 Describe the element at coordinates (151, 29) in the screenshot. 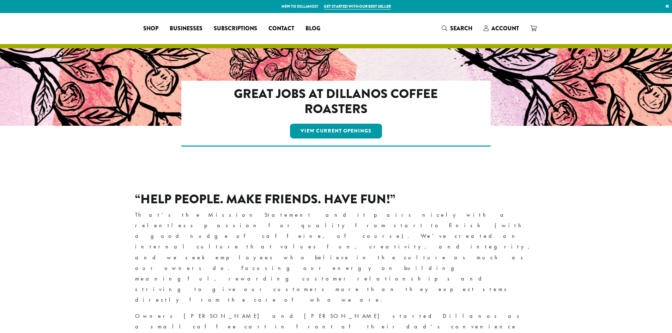

I see `a: Shop` at that location.